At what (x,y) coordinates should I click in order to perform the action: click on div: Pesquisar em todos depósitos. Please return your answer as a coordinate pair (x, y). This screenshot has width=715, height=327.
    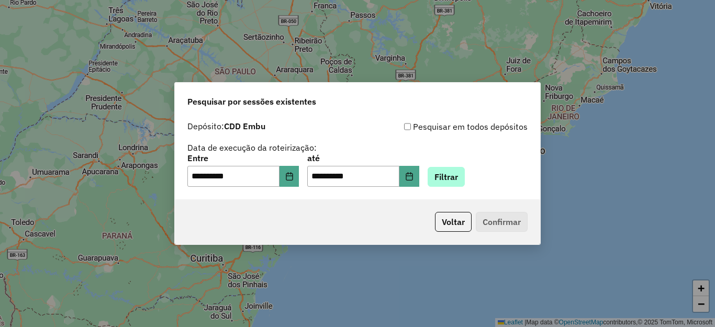
    Looking at the image, I should click on (442, 127).